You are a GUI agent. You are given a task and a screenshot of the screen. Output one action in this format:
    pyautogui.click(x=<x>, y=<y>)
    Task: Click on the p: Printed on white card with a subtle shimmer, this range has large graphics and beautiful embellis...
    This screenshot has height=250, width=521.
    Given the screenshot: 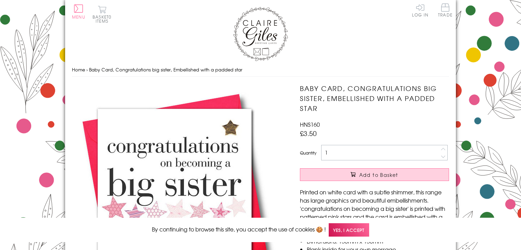 What is the action you would take?
    pyautogui.click(x=374, y=208)
    